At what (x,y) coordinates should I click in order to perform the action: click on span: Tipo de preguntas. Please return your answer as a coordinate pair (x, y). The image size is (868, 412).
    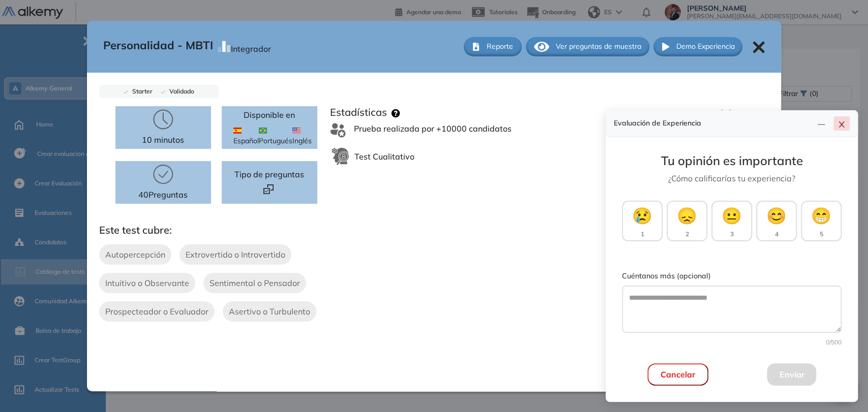
    Looking at the image, I should click on (269, 174).